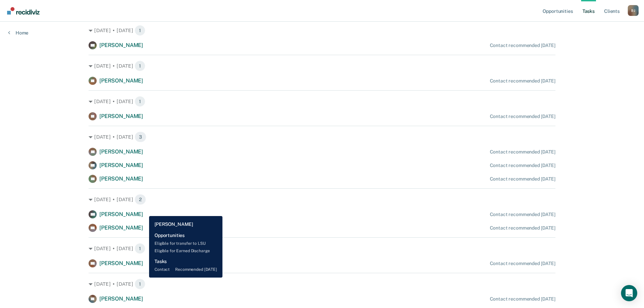 The height and width of the screenshot is (308, 644). I want to click on span: 2, so click(140, 200).